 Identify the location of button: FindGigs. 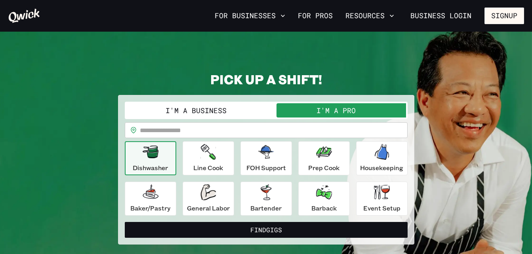
(266, 230).